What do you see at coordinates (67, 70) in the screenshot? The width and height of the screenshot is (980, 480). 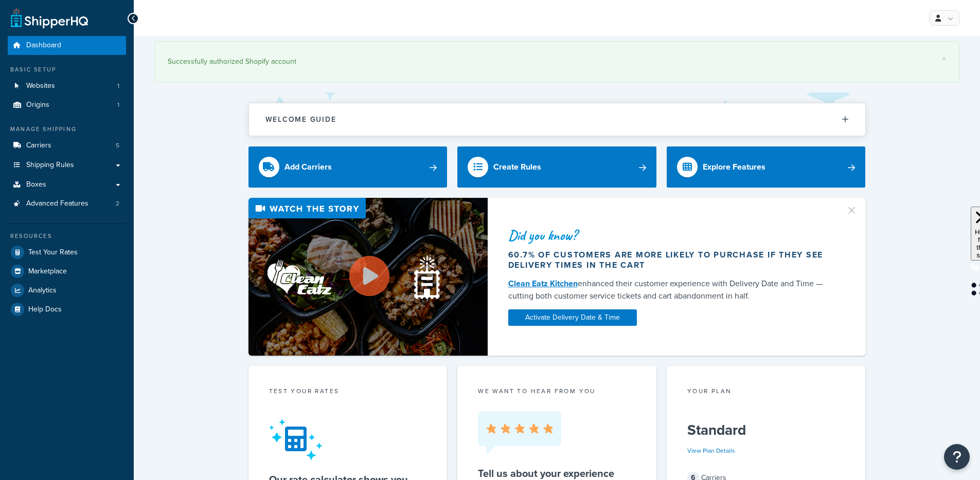 I see `div: Basic Setup` at bounding box center [67, 70].